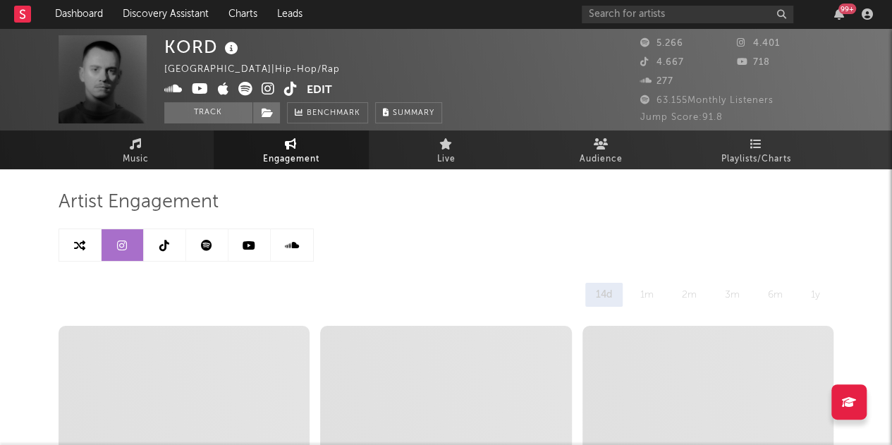 The image size is (892, 445). What do you see at coordinates (681, 117) in the screenshot?
I see `span: Jump Score: 91.8` at bounding box center [681, 117].